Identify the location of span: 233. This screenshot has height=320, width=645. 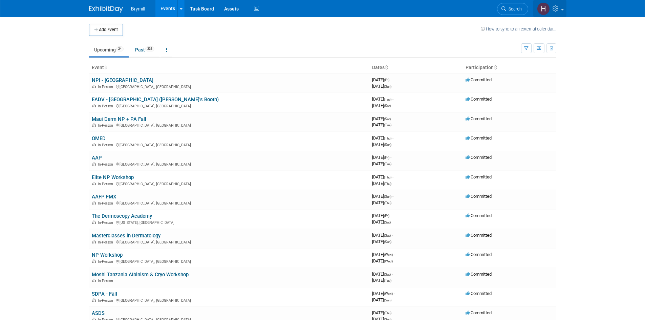
(150, 49).